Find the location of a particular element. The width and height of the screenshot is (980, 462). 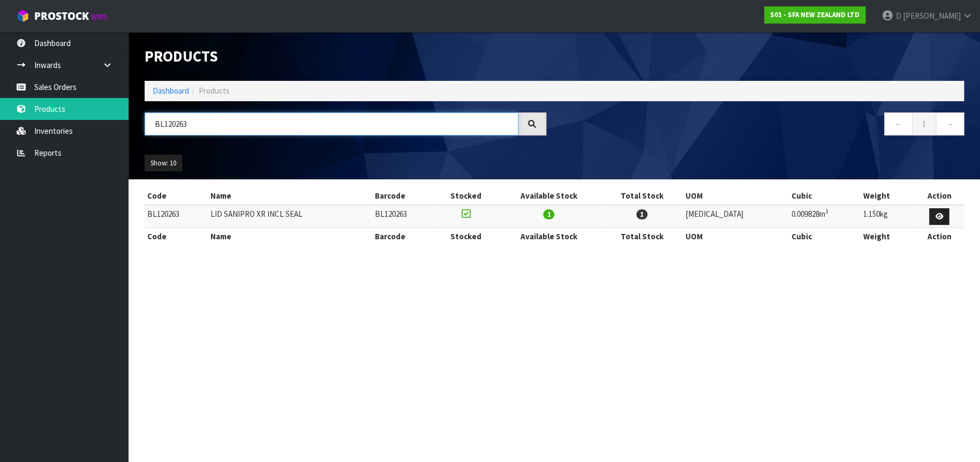

button: Show: 10 is located at coordinates (163, 163).